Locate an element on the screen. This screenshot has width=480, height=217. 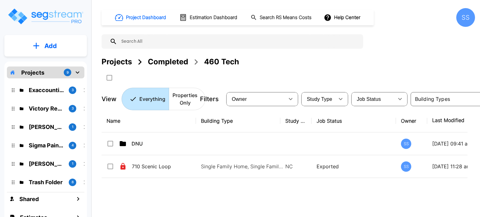
h1: Shared is located at coordinates (29, 199).